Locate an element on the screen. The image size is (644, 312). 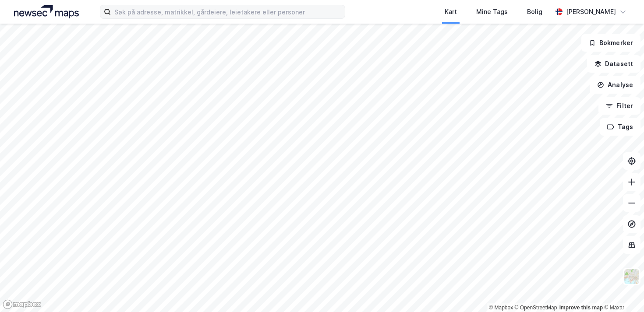
button: Filter is located at coordinates (620, 106).